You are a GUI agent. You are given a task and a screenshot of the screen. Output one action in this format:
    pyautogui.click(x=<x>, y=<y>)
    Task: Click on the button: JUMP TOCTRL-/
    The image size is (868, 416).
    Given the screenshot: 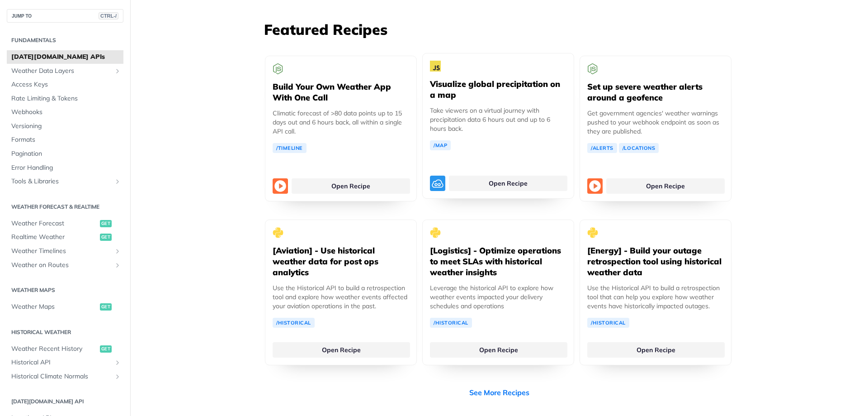 What is the action you would take?
    pyautogui.click(x=65, y=16)
    